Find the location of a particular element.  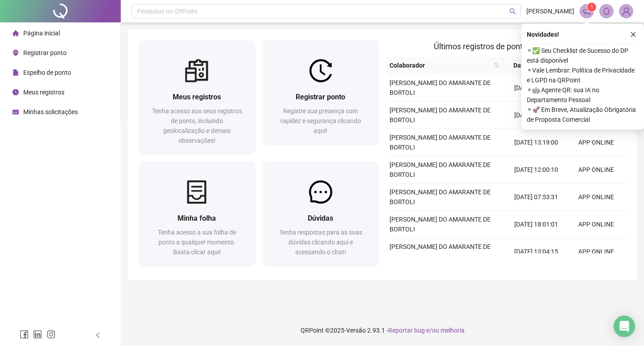

span: Tenha acesso aos seus registros de ponto, incluindo geolocalização e demais observações! is located at coordinates (197, 126).